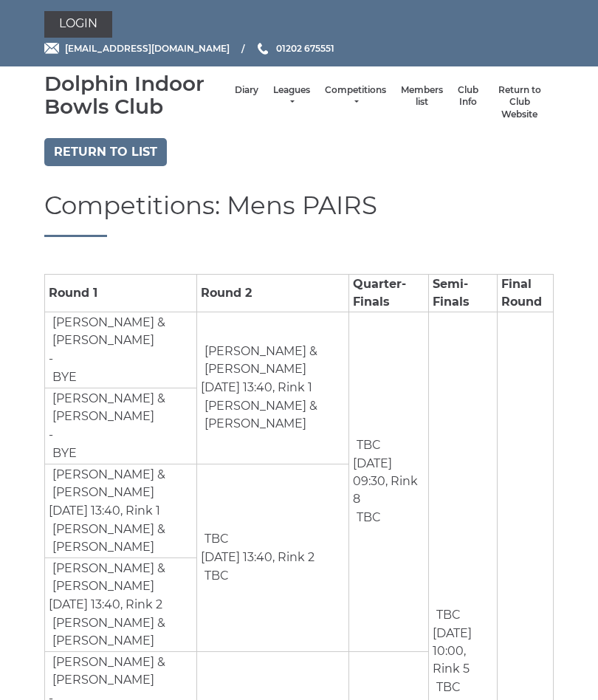 The image size is (598, 700). I want to click on a: Phone us 01202 675551, so click(295, 48).